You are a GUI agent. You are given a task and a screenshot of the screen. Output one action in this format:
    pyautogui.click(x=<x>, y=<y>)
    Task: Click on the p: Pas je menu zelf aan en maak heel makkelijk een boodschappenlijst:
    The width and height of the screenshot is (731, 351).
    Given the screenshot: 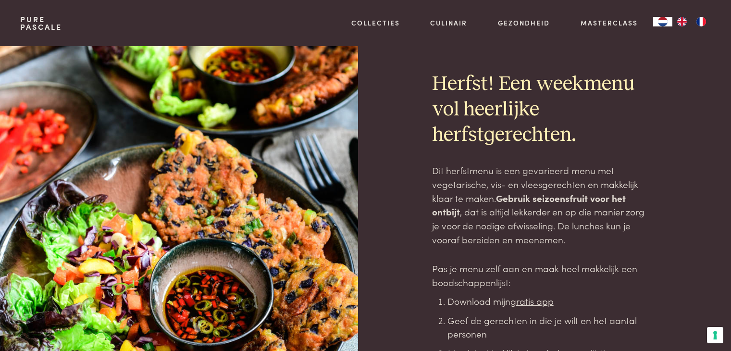 What is the action you would take?
    pyautogui.click(x=542, y=275)
    